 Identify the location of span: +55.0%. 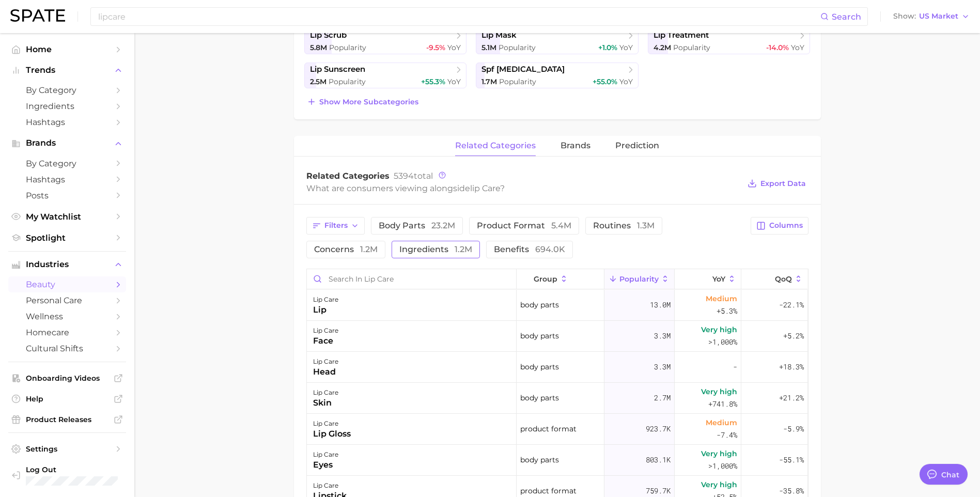
(605, 82).